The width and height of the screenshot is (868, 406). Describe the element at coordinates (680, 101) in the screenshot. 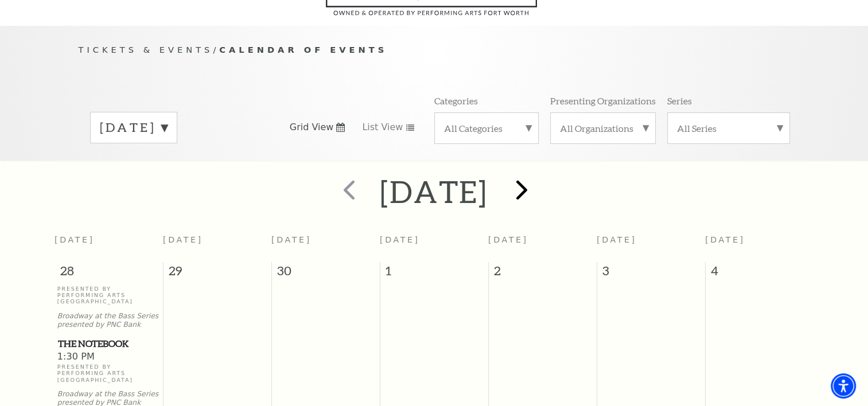

I see `p: Series` at that location.